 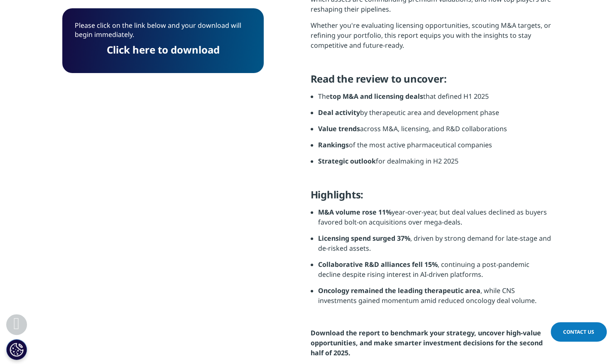 I want to click on strong: top M&A and licensing deals, so click(x=377, y=96).